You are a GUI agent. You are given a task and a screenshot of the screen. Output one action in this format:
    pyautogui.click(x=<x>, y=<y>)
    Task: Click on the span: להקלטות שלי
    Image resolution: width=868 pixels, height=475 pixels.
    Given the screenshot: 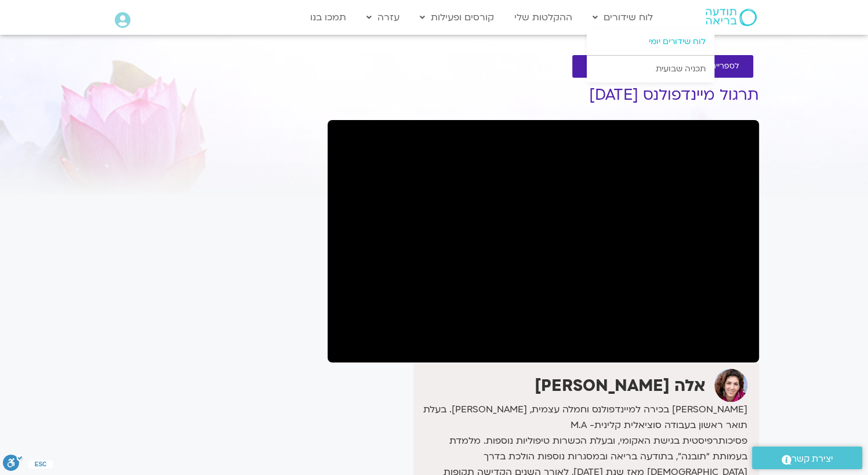 What is the action you would take?
    pyautogui.click(x=610, y=66)
    